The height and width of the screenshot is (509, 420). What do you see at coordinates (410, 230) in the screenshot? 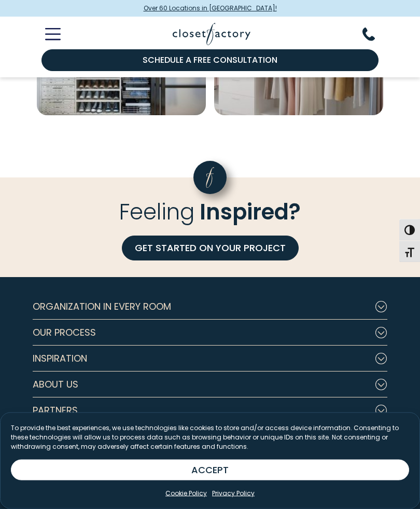
I see `button: Toggle High Contrast` at bounding box center [410, 230].